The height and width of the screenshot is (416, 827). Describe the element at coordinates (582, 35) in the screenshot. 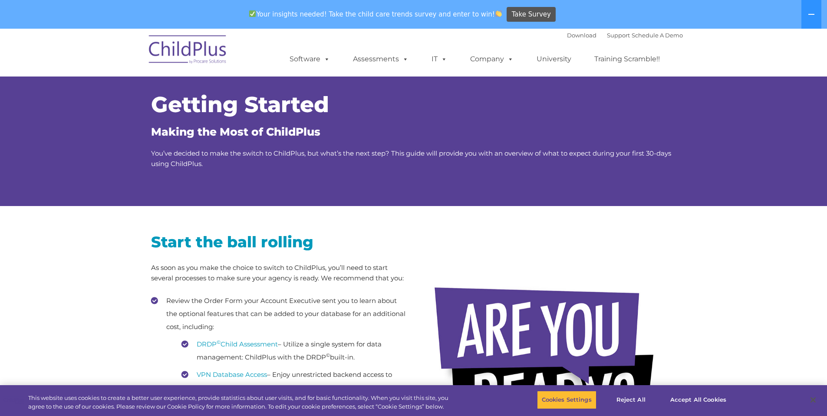

I see `a: Download` at that location.